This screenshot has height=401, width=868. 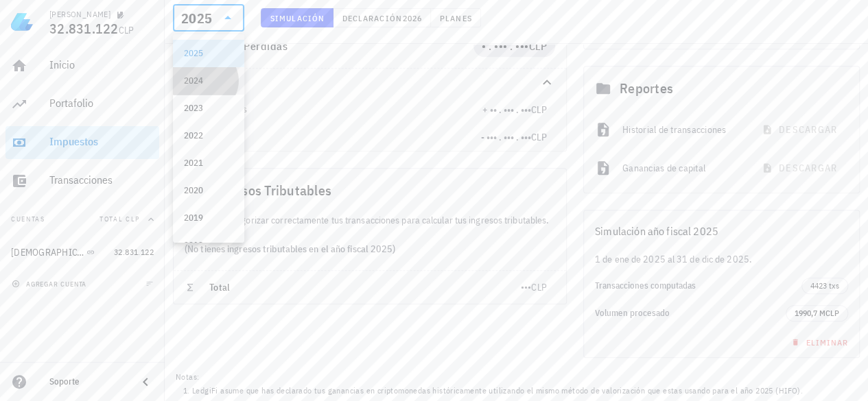 What do you see at coordinates (345, 137) in the screenshot?
I see `div: Pérdidas` at bounding box center [345, 137].